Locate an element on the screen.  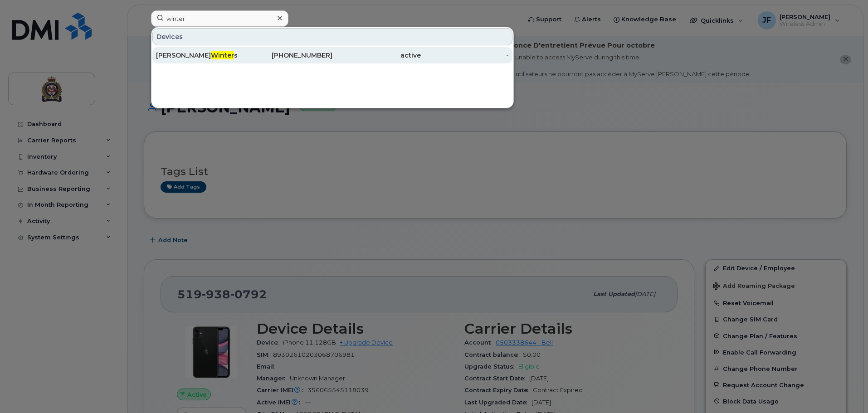
div: active is located at coordinates (376, 55).